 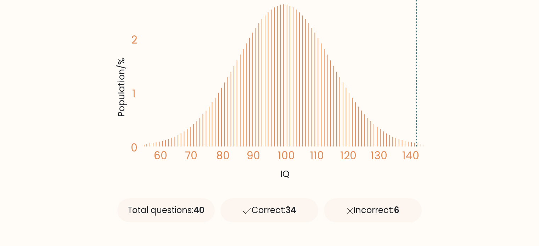 I want to click on tspan: 2, so click(x=134, y=40).